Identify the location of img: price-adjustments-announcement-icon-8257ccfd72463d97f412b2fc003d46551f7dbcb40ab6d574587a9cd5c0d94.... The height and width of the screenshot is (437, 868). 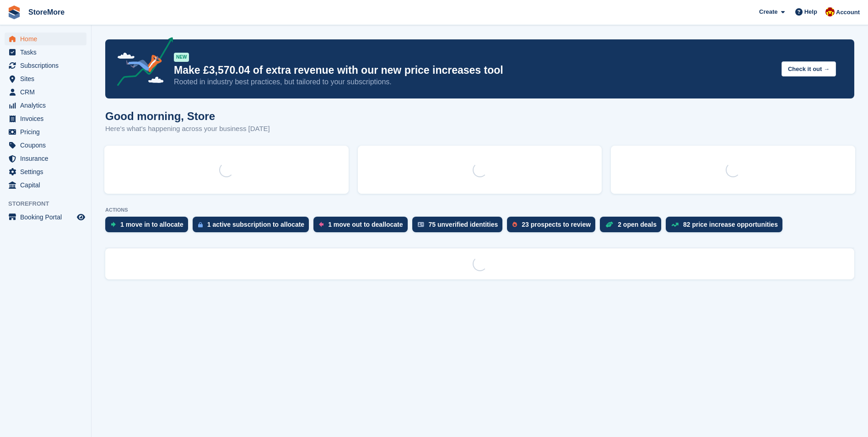
(141, 63).